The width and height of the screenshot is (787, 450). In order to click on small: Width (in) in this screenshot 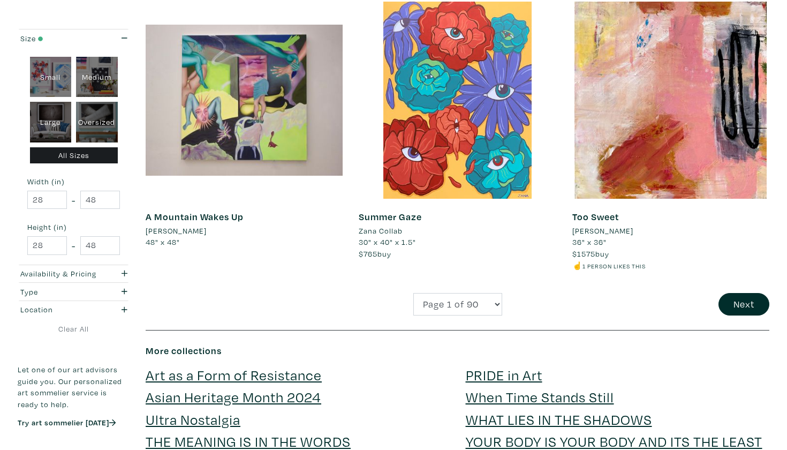, I will do `click(73, 182)`.